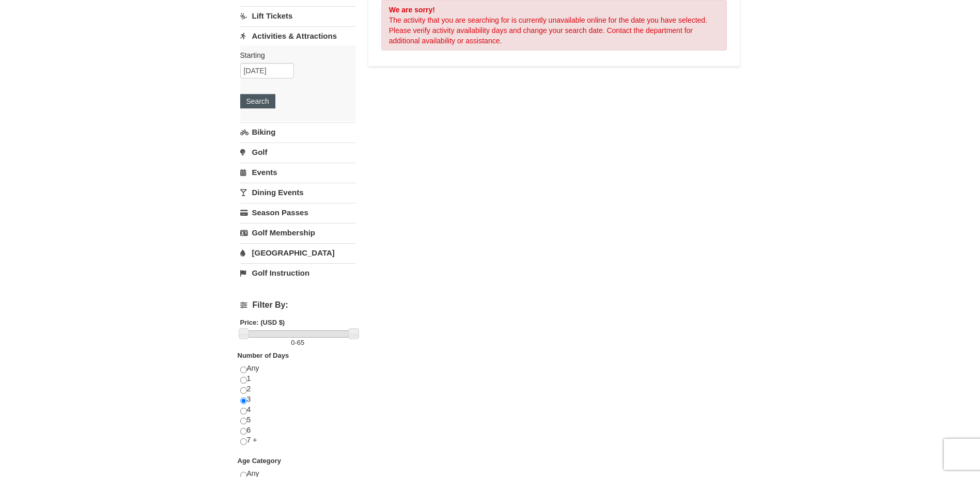 The width and height of the screenshot is (980, 477). I want to click on div: Any 1 2 3 4 5 6 7 +, so click(298, 409).